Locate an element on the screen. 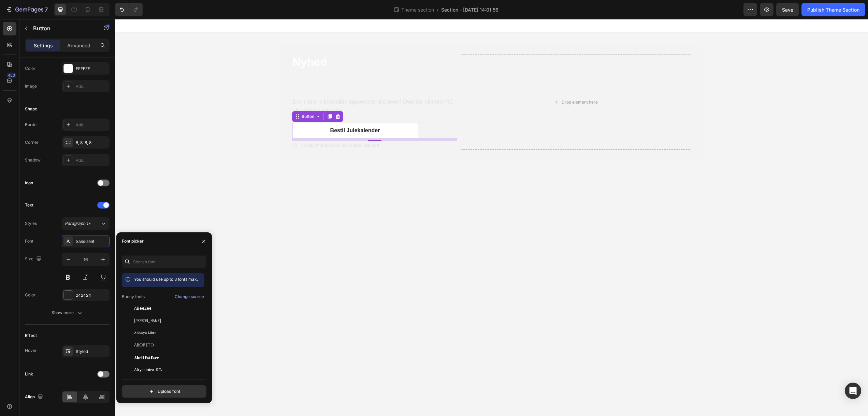 This screenshot has height=416, width=868. div: Change source is located at coordinates (189, 297).